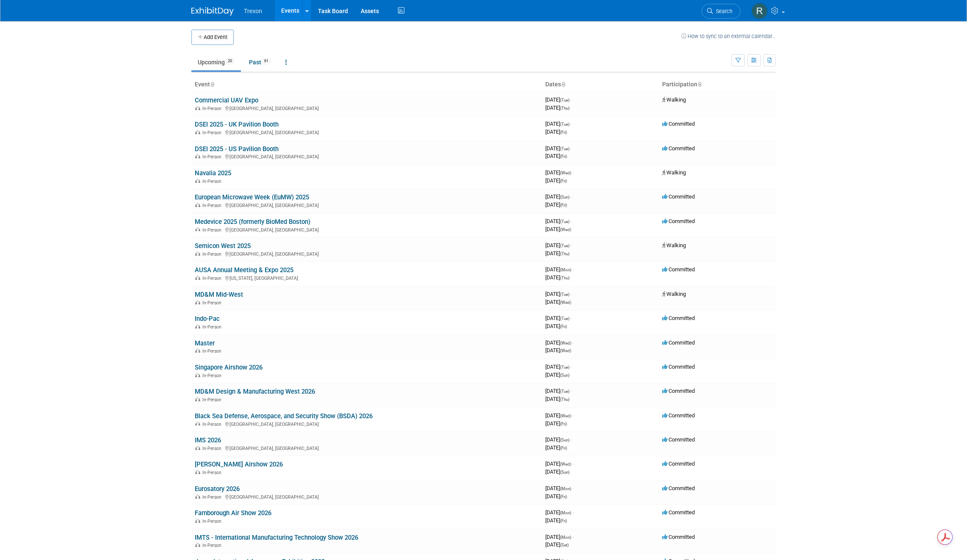 The width and height of the screenshot is (967, 560). What do you see at coordinates (252, 222) in the screenshot?
I see `a: Medevice 2025 (formerly BioMed Boston)` at bounding box center [252, 222].